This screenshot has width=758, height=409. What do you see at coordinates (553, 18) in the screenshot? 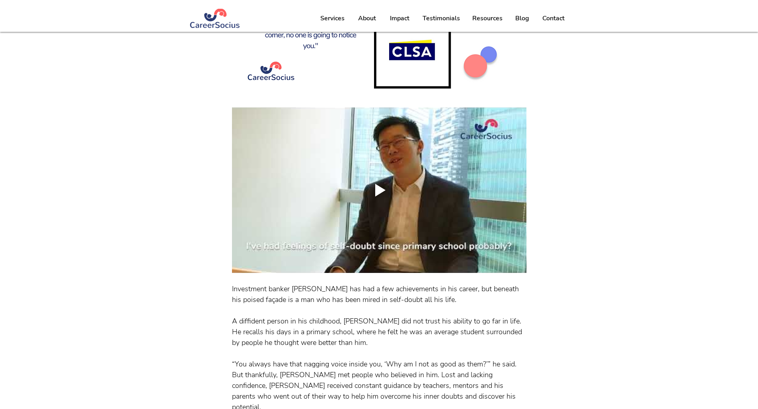
I see `a: Contact` at bounding box center [553, 18].